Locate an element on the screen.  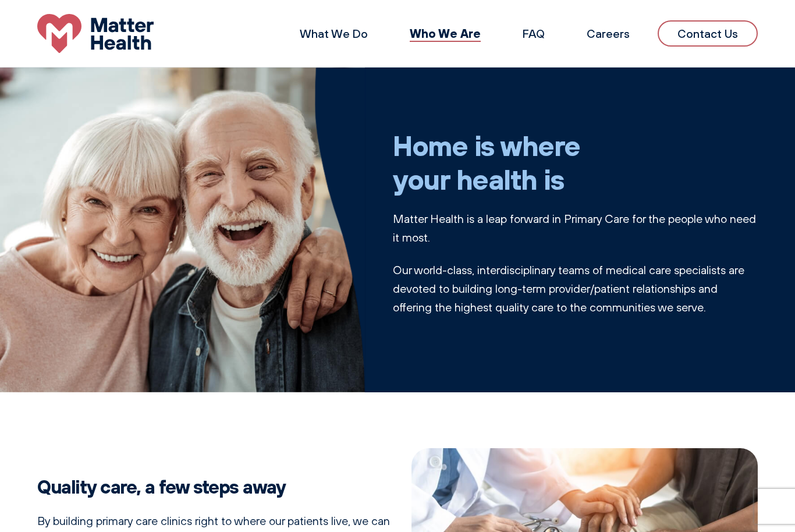
a: Careers is located at coordinates (608, 33).